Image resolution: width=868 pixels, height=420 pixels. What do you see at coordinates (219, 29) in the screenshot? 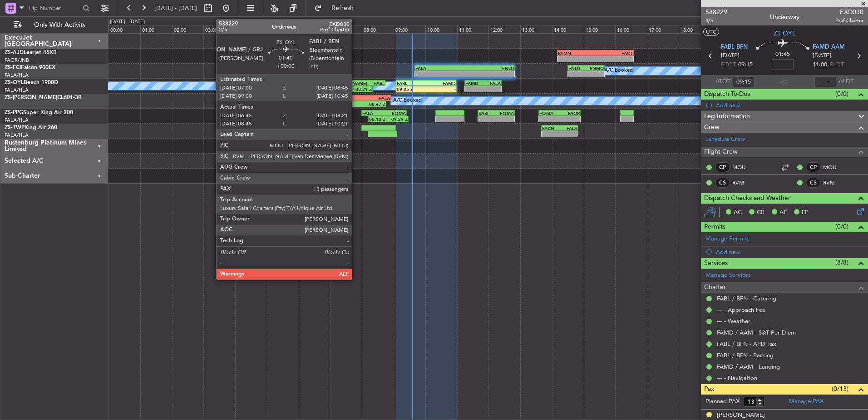
I see `div: 03:00` at bounding box center [219, 29].